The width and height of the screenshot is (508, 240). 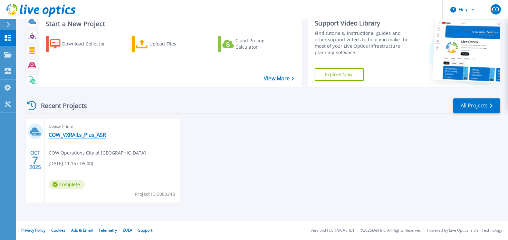 What do you see at coordinates (170, 24) in the screenshot?
I see `h3: Start a New Project` at bounding box center [170, 24].